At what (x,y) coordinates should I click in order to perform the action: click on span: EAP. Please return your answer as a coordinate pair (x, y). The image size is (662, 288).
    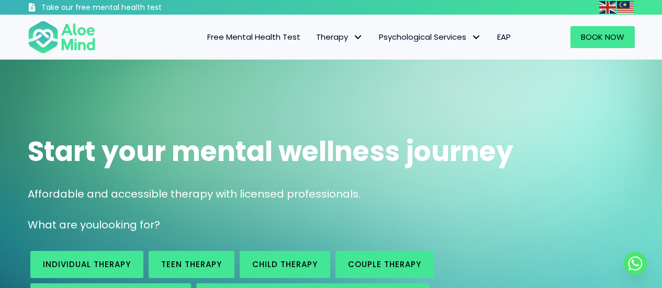
    Looking at the image, I should click on (504, 37).